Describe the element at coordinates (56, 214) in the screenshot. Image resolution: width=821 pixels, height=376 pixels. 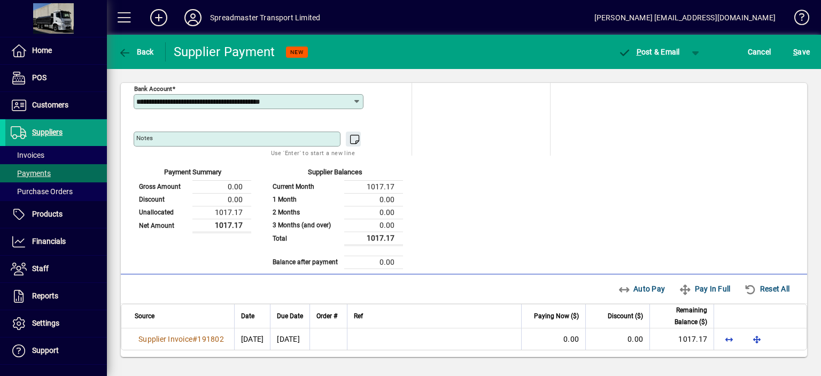
I see `a: Products` at that location.